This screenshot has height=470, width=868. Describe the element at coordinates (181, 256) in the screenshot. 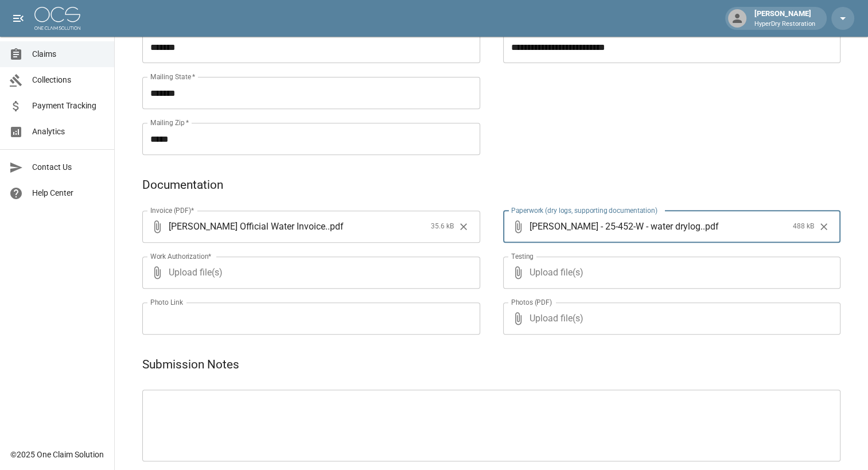

I see `label: Work Authorization*` at that location.